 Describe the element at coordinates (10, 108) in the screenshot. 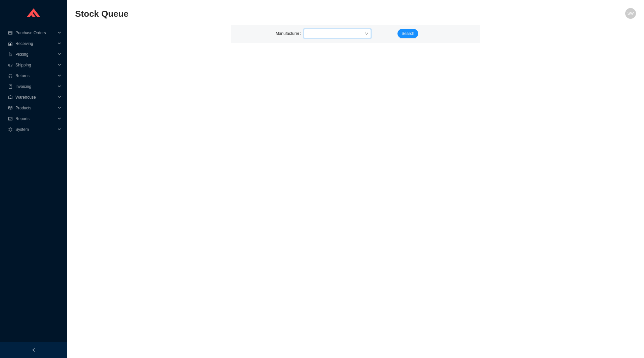

I see `span: read` at that location.